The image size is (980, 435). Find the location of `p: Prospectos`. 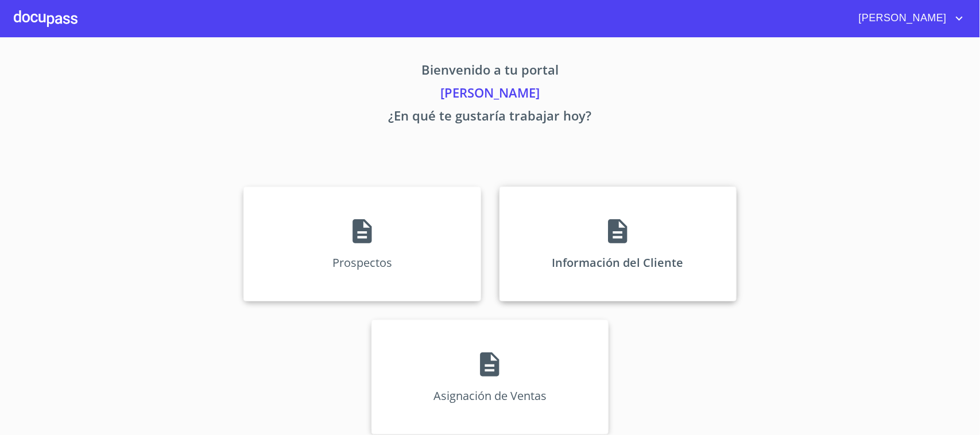

p: Prospectos is located at coordinates (363, 262).